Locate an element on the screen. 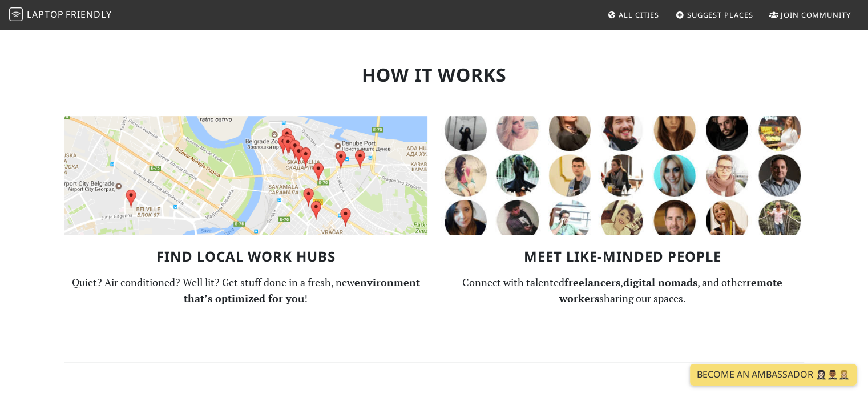  img: LaptopFriendly is located at coordinates (16, 14).